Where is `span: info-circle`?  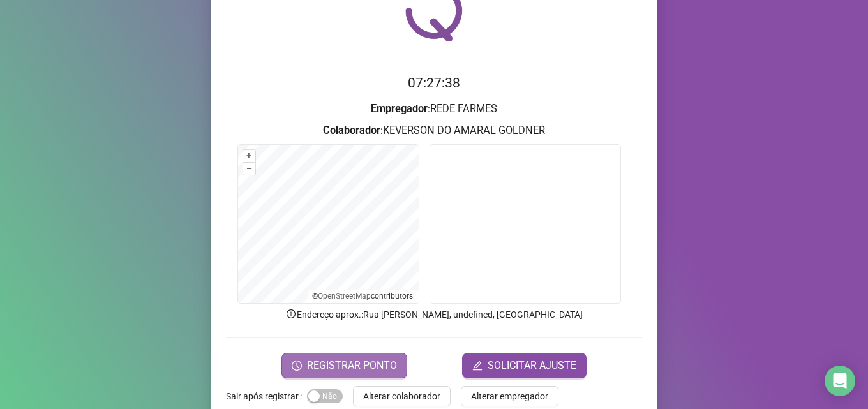
span: info-circle is located at coordinates (291, 314).